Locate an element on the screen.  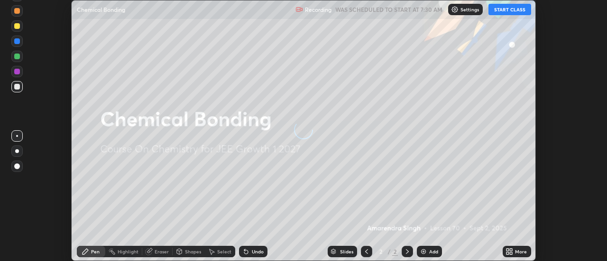
div: Pen is located at coordinates (95, 252).